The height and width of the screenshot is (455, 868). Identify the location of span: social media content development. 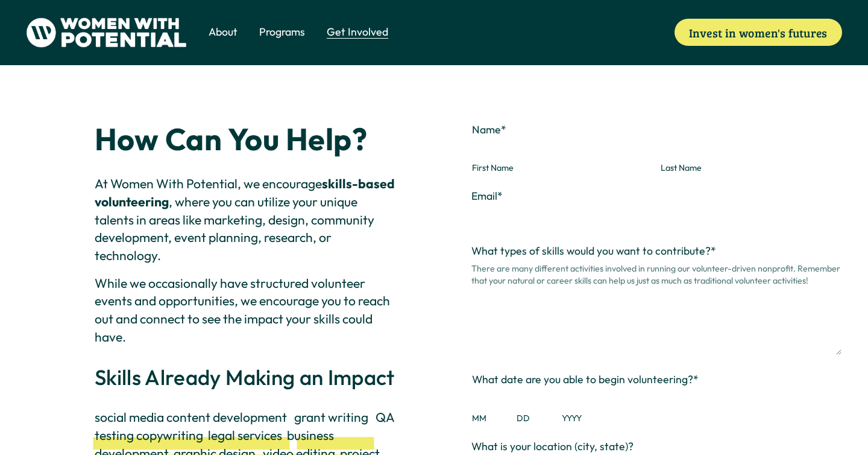
(190, 417).